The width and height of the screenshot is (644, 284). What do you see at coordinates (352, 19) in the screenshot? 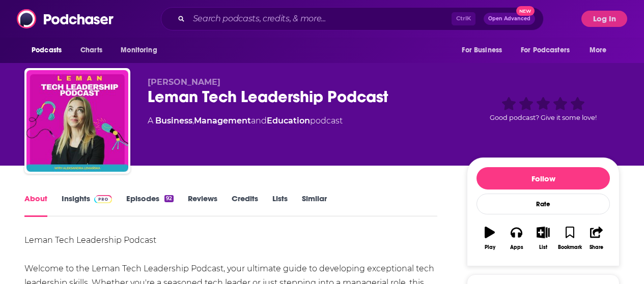
I see `div: Search podcasts, credits, & more...` at bounding box center [352, 19].